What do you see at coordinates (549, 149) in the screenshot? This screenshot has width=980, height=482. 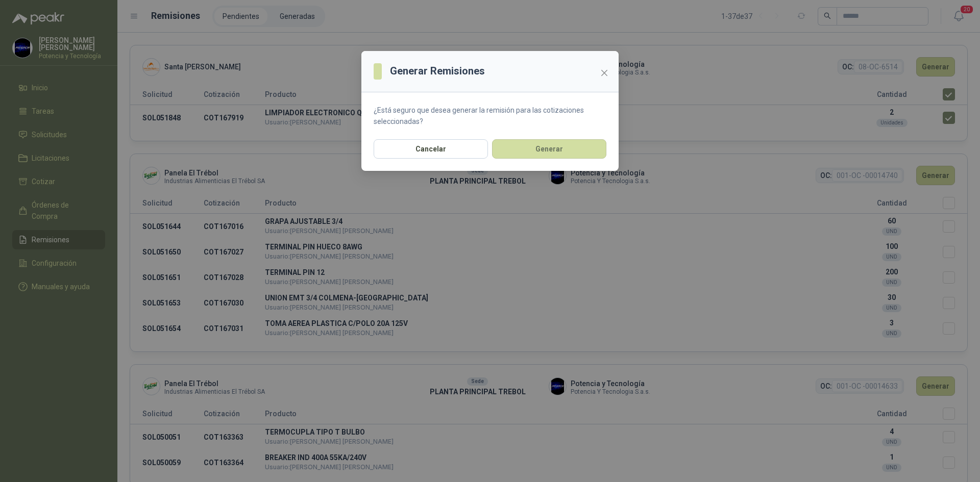 I see `button: Generar` at bounding box center [549, 149].